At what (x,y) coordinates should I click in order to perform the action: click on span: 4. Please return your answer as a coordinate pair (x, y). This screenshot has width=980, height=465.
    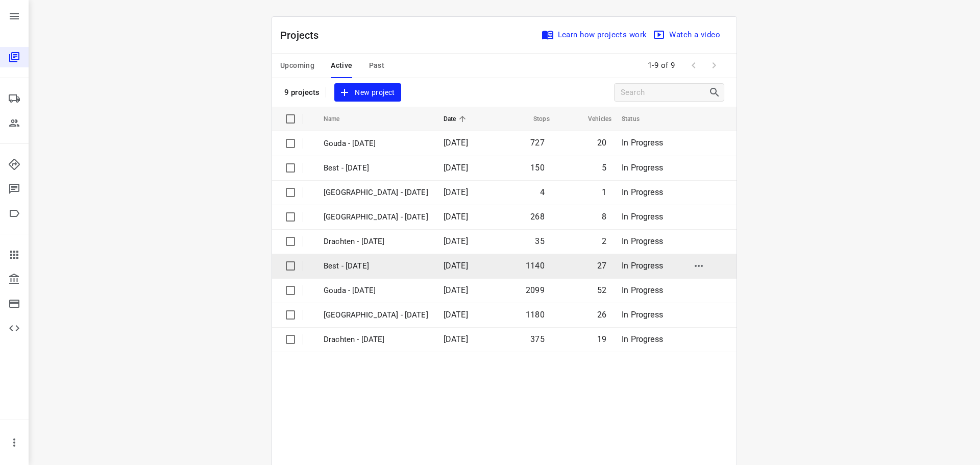
    Looking at the image, I should click on (542, 192).